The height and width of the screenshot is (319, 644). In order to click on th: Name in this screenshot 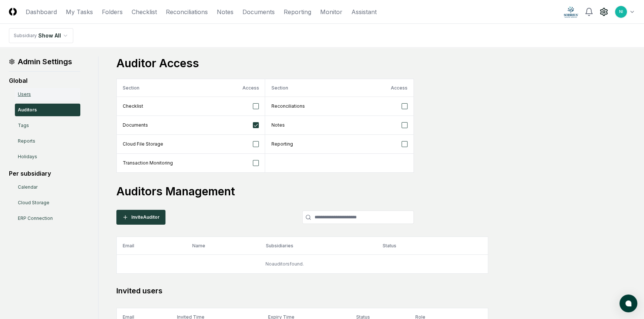, I will do `click(223, 246)`.